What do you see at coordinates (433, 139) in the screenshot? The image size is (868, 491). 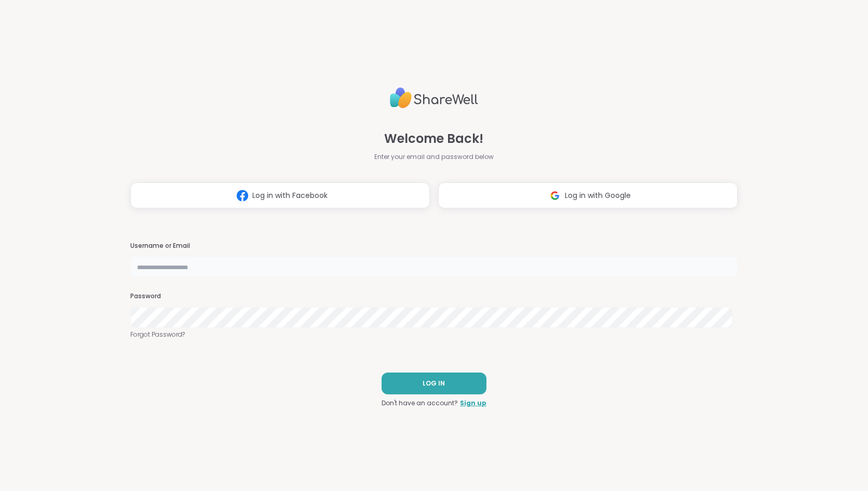 I see `span: Welcome Back!` at bounding box center [433, 139].